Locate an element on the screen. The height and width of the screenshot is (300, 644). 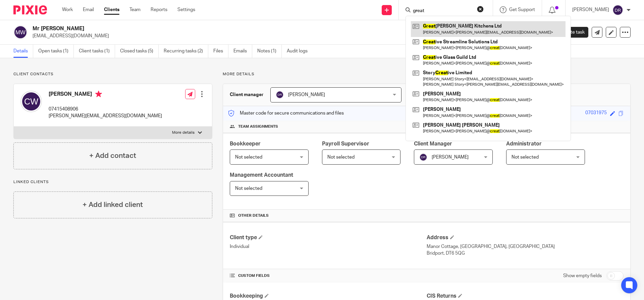
a: Open tasks (1) is located at coordinates (56, 51).